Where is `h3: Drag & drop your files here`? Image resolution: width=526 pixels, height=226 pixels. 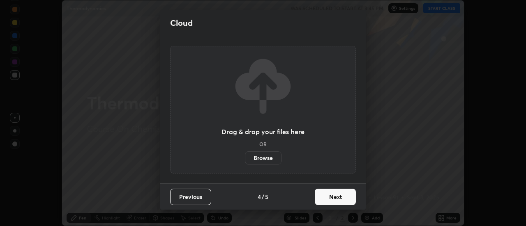 h3: Drag & drop your files here is located at coordinates (263, 132).